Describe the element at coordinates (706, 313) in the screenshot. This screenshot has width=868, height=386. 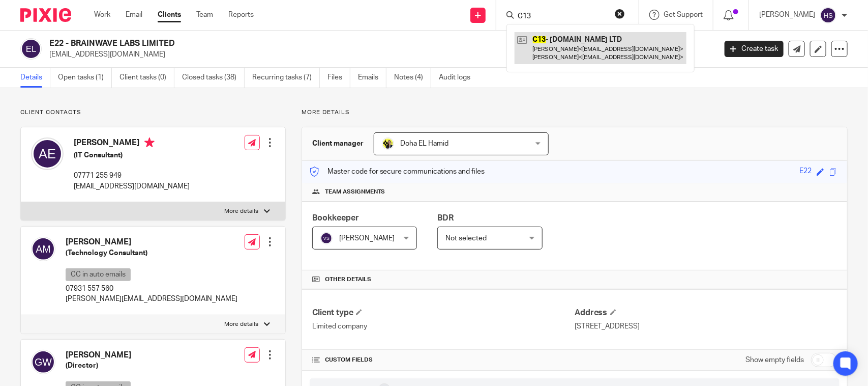
I see `h4: Address` at that location.